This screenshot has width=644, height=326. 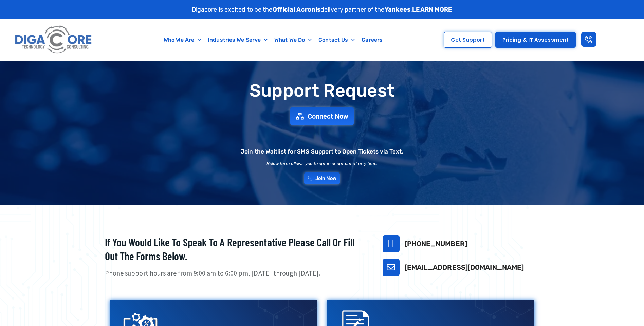 I want to click on a: What We Do, so click(x=293, y=40).